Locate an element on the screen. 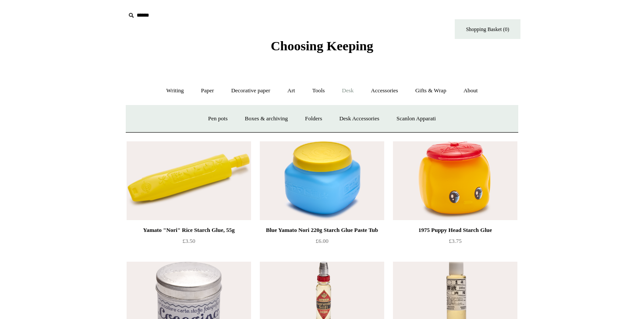 Image resolution: width=644 pixels, height=319 pixels. a: Art is located at coordinates (291, 91).